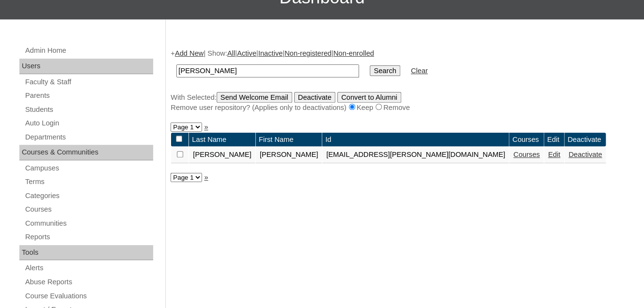 Image resolution: width=644 pixels, height=308 pixels. What do you see at coordinates (402, 102) in the screenshot?
I see `div: With Selected:` at bounding box center [402, 102].